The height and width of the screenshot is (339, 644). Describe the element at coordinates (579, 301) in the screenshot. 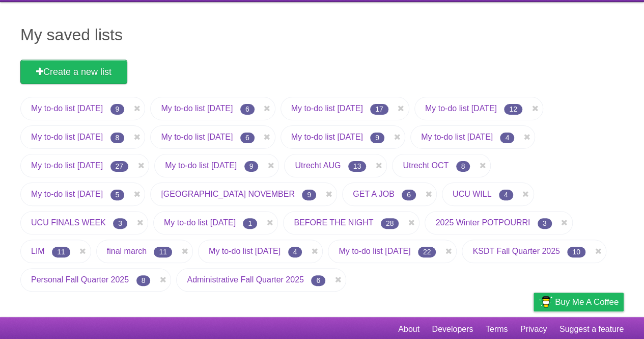

I see `a: Buy me a coffee` at that location.